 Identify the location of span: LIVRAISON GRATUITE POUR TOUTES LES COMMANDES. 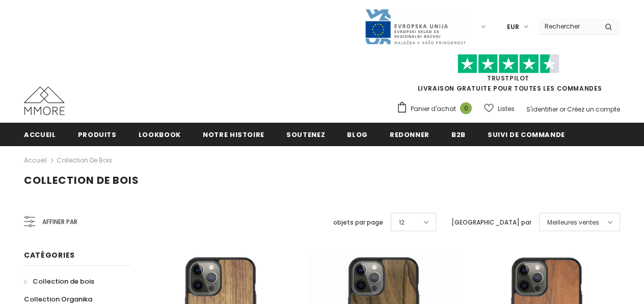
(508, 75).